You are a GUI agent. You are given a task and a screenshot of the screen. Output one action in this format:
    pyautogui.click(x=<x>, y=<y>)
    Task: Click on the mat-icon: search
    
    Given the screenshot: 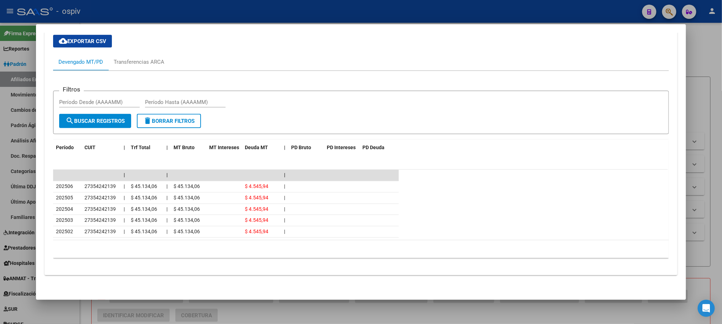 What is the action you would take?
    pyautogui.click(x=70, y=121)
    